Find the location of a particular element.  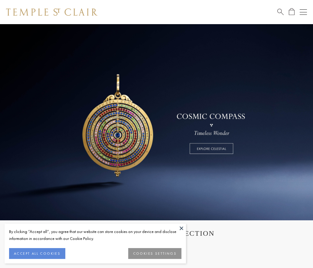

div: By clicking “Accept all”, you agree that our website can store cookies on your device and disclos... is located at coordinates (95, 235).